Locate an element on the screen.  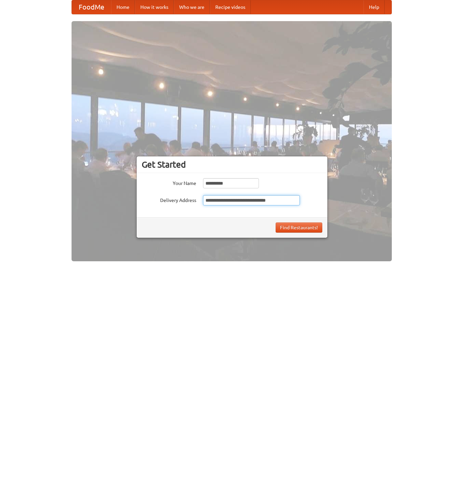
label: Delivery Address is located at coordinates (169, 199).